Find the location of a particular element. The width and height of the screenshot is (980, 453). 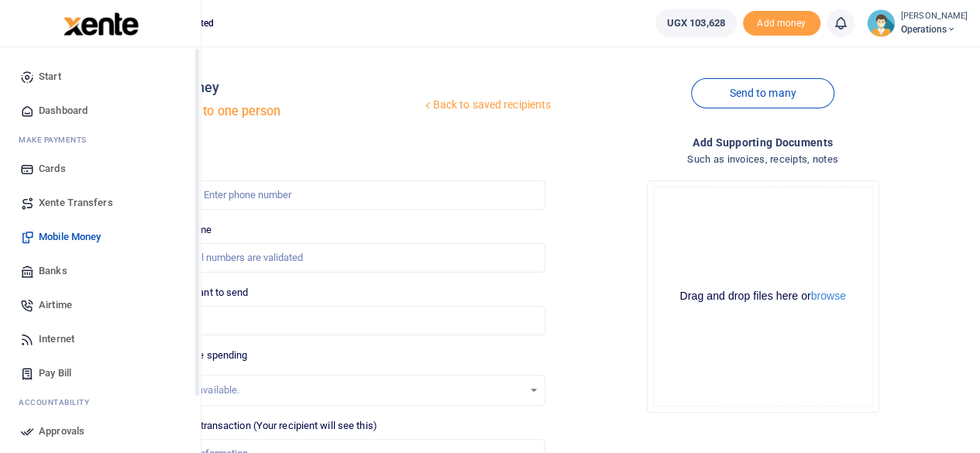

h4: Mobile money is located at coordinates (275, 87).